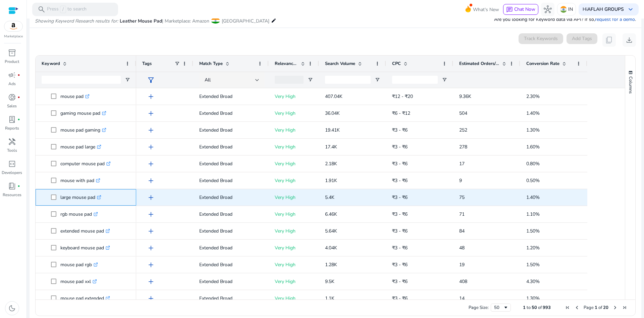 This screenshot has width=644, height=318. Describe the element at coordinates (12, 172) in the screenshot. I see `p: Developers` at that location.